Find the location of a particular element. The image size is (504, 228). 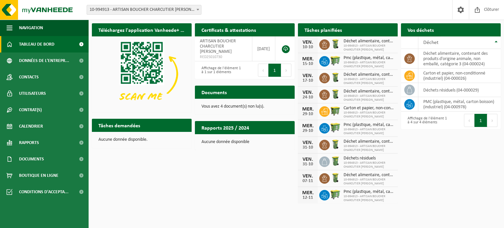

span: Contacts is located at coordinates (29, 77).